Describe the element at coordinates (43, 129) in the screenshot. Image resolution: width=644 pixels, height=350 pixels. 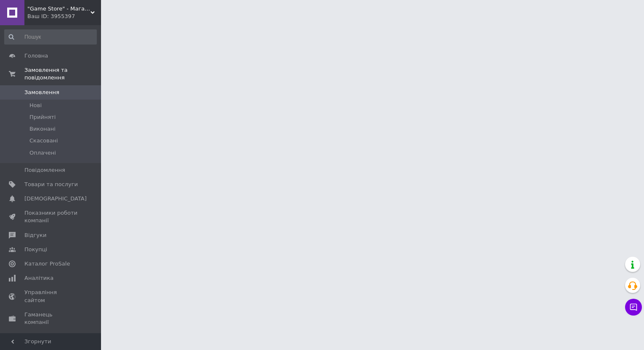
I see `span: Виконані` at that location.